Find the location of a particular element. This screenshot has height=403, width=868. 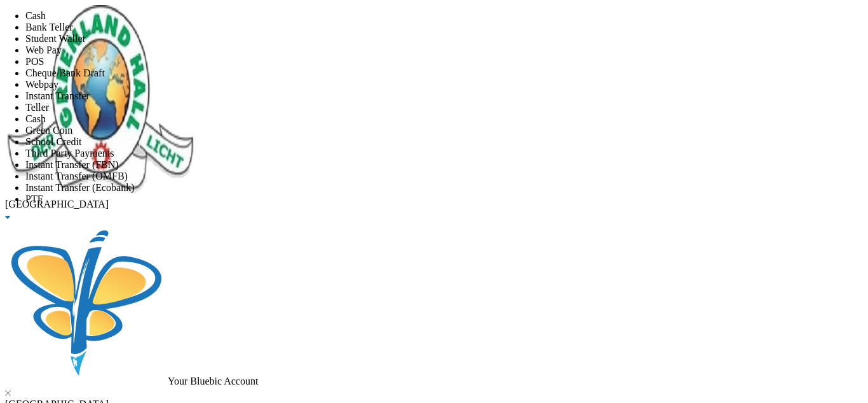

span: Instant Transfer (FBN) is located at coordinates (72, 164).